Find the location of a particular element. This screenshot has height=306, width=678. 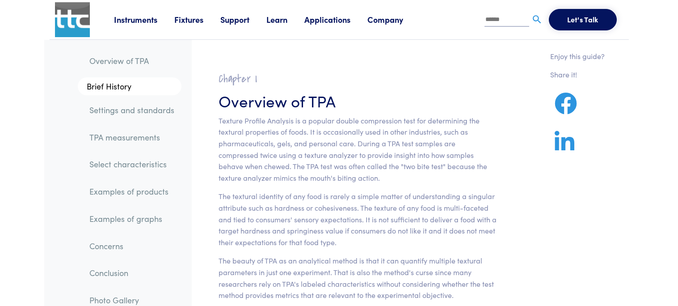

a: Examples of graphs is located at coordinates (132, 219).